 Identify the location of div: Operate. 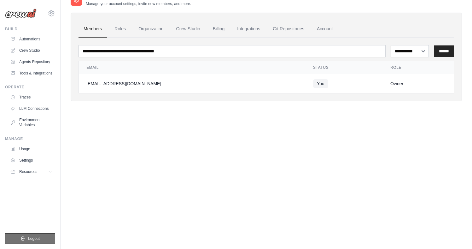
(30, 87).